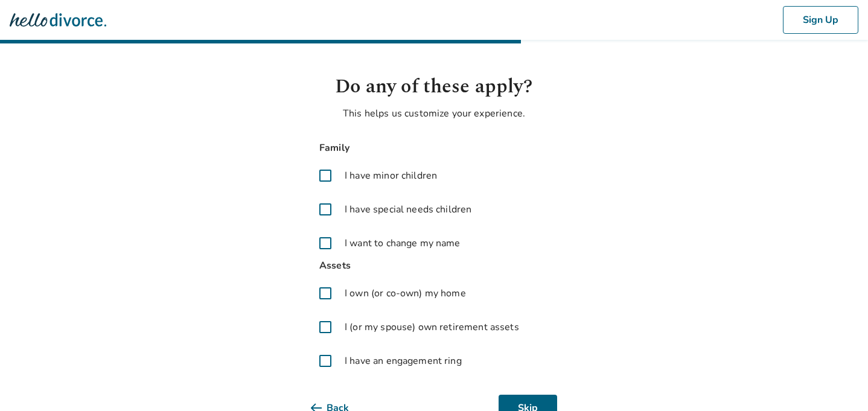  What do you see at coordinates (403, 361) in the screenshot?
I see `span: I have an engagement ring` at bounding box center [403, 361].